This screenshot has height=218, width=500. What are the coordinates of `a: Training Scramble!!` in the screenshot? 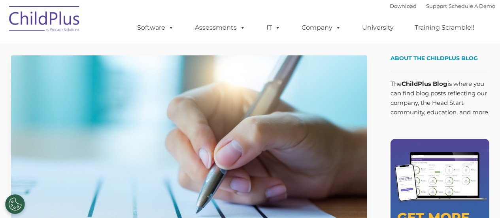 It's located at (444, 28).